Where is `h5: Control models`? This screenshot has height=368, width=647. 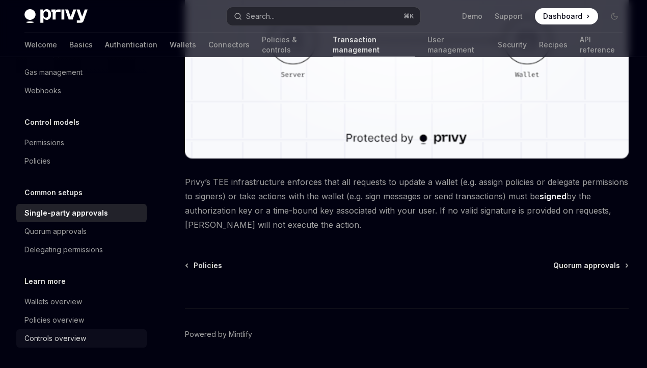
h5: Control models is located at coordinates (52, 122).